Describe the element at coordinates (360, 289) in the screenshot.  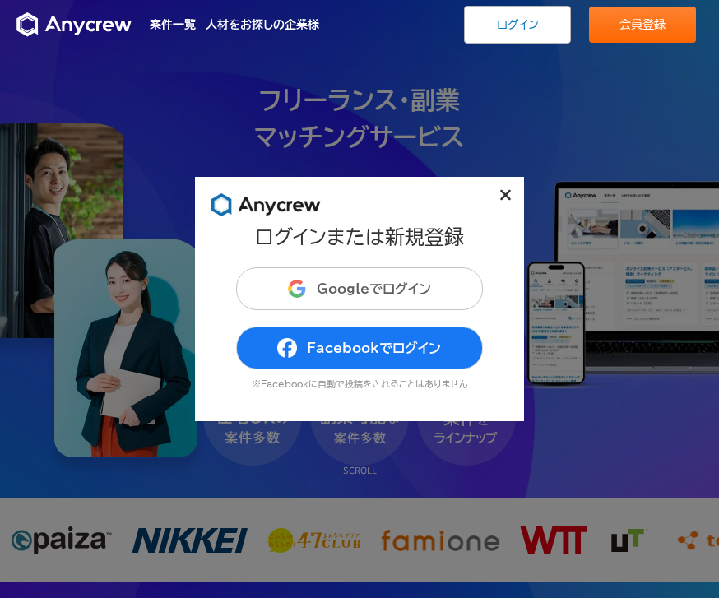
I see `button: Googleでログイン` at that location.